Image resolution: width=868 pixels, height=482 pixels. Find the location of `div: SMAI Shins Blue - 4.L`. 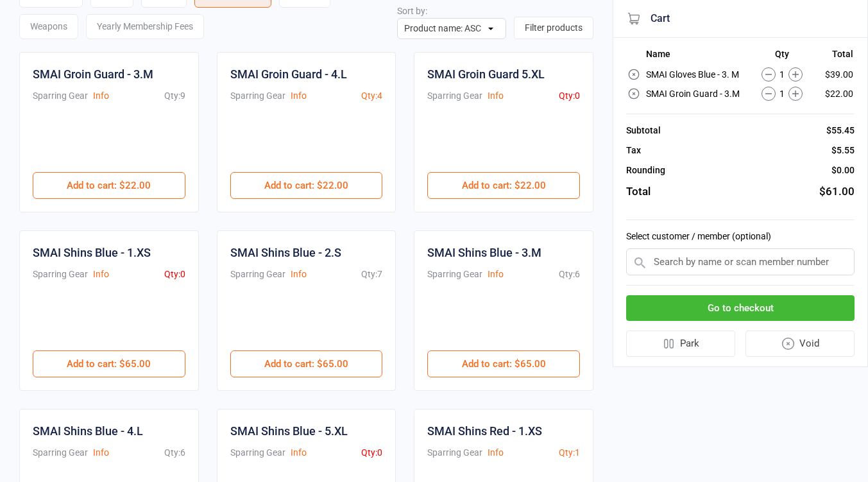

div: SMAI Shins Blue - 4.L is located at coordinates (88, 430).